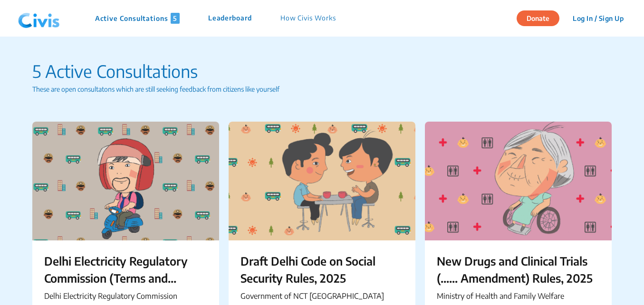 The width and height of the screenshot is (644, 305). What do you see at coordinates (541, 18) in the screenshot?
I see `a: Donate` at bounding box center [541, 18].